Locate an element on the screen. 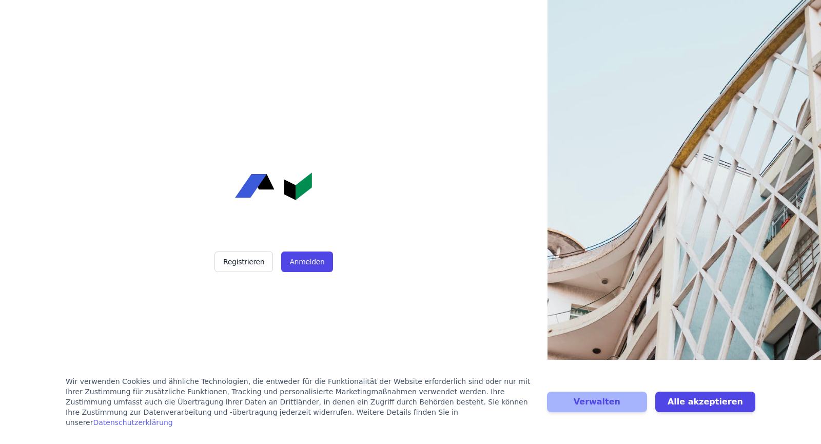 Image resolution: width=821 pixels, height=444 pixels. img: Concular is located at coordinates (274, 186).